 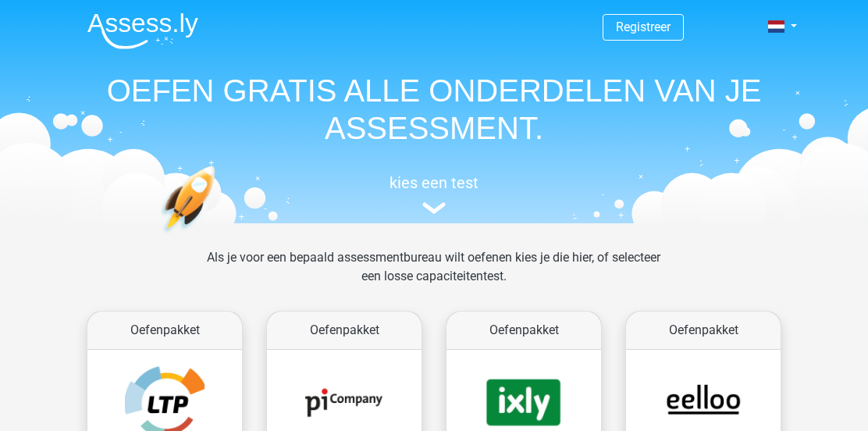 What do you see at coordinates (434, 208) in the screenshot?
I see `img: assessment` at bounding box center [434, 208].